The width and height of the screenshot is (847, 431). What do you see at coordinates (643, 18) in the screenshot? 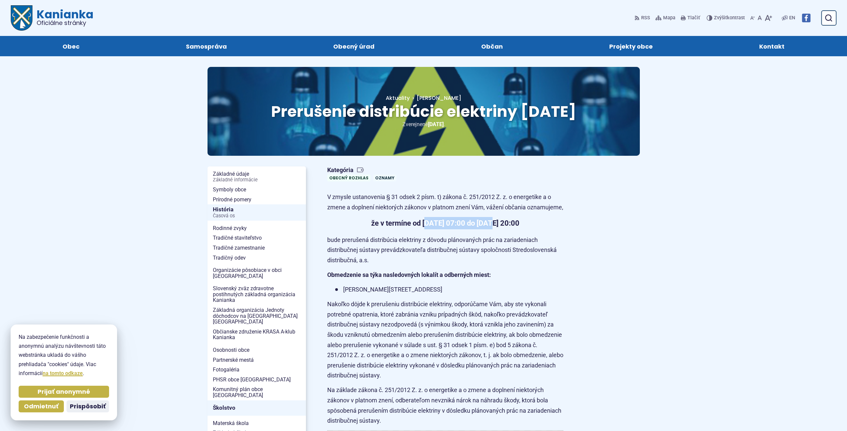
I see `a: RSS` at bounding box center [643, 18].